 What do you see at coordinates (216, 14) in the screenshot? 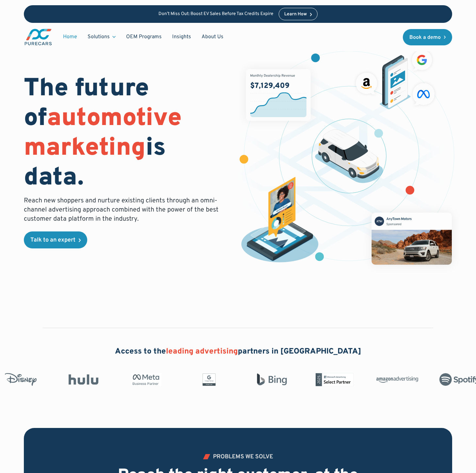
I see `p: Don’t Miss Out: Boost EV Sales Before Tax Credits Expire` at bounding box center [216, 14].